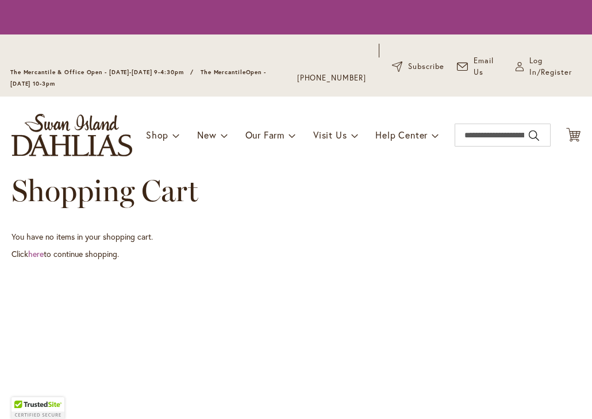  I want to click on a: store logo, so click(72, 135).